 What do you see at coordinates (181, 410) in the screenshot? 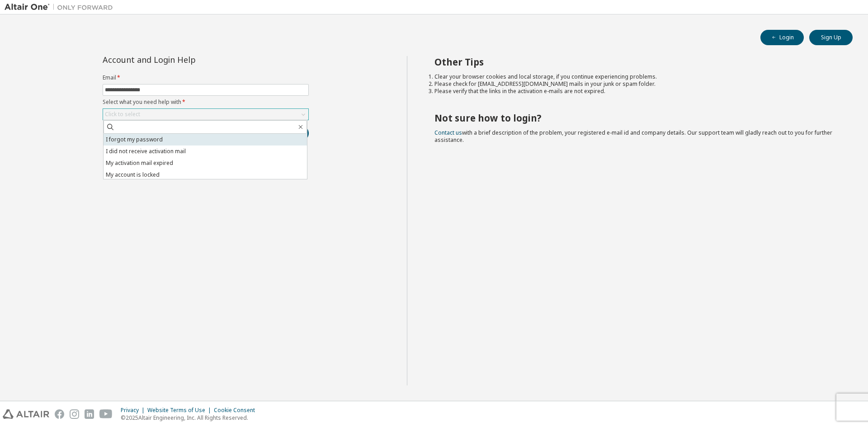
I see `div: Website Terms of Use` at bounding box center [181, 410].